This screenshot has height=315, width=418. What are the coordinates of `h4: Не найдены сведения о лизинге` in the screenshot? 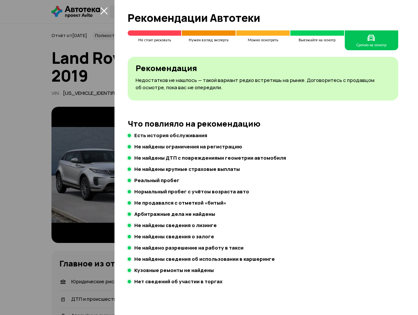 It's located at (176, 225).